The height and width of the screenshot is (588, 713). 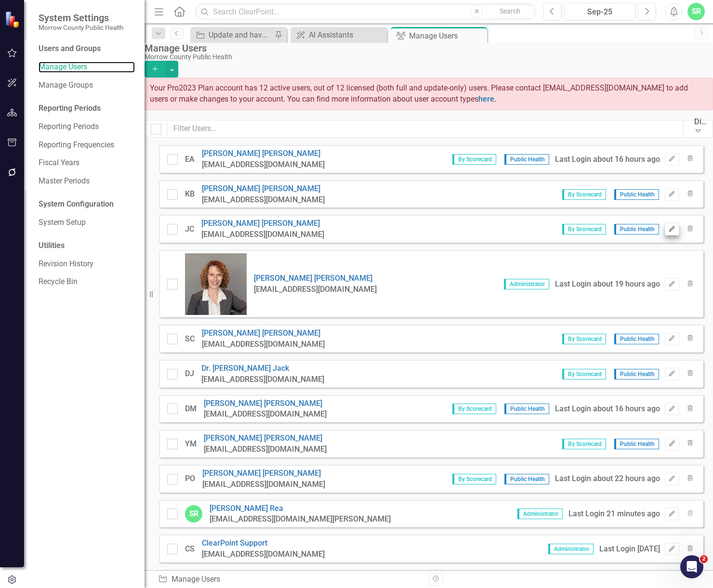 I want to click on div: CS, so click(x=189, y=549).